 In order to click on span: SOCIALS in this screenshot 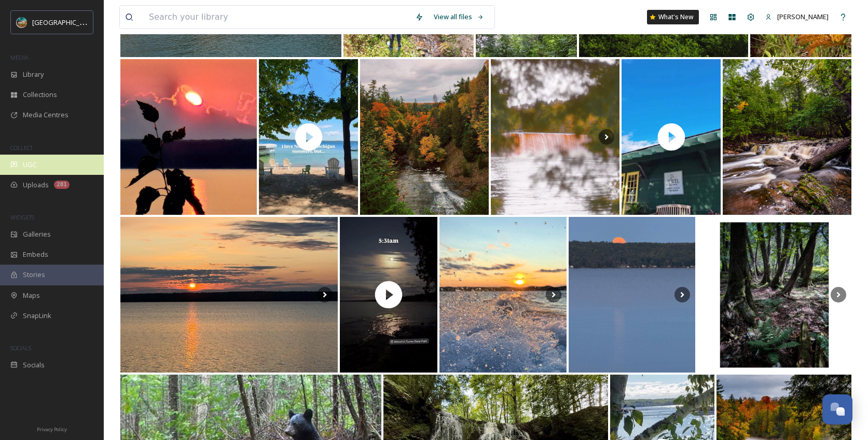, I will do `click(21, 348)`.